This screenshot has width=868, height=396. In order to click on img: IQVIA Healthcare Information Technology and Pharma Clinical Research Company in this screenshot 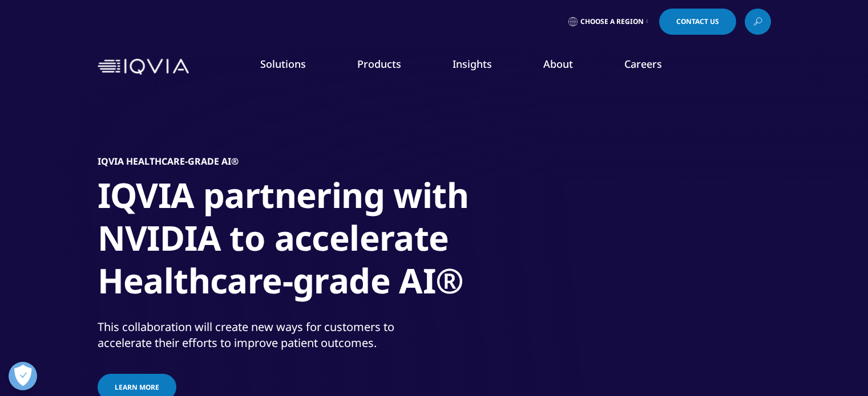, I will do `click(144, 67)`.